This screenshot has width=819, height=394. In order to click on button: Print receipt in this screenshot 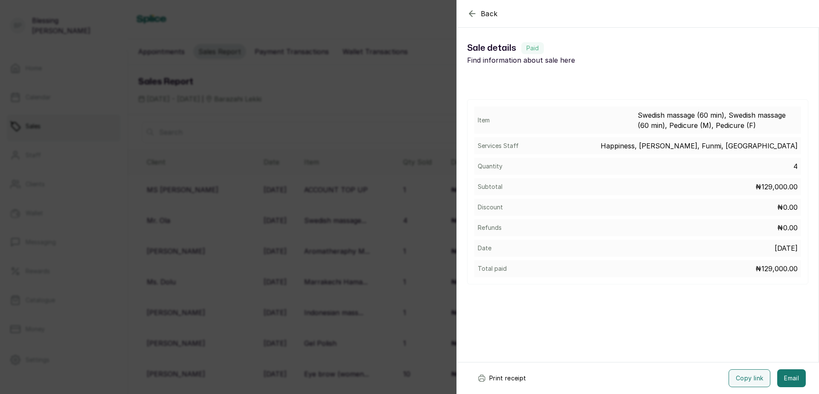, I will do `click(502, 378)`.